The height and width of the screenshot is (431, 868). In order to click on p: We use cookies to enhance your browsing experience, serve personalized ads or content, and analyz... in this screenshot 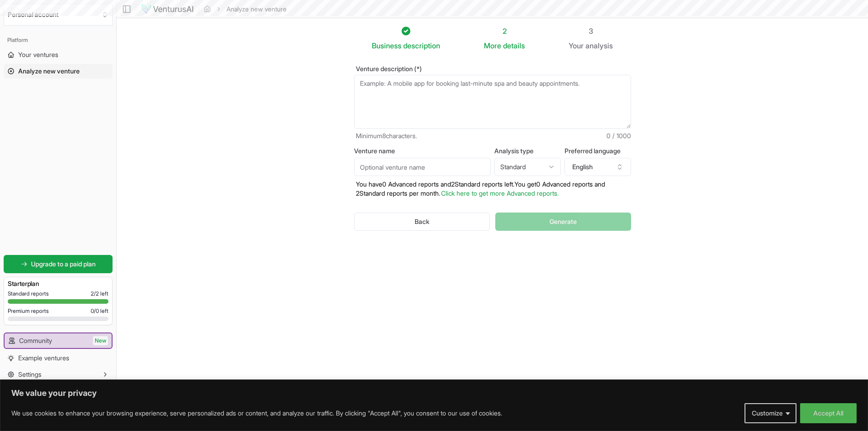, I will do `click(257, 413)`.